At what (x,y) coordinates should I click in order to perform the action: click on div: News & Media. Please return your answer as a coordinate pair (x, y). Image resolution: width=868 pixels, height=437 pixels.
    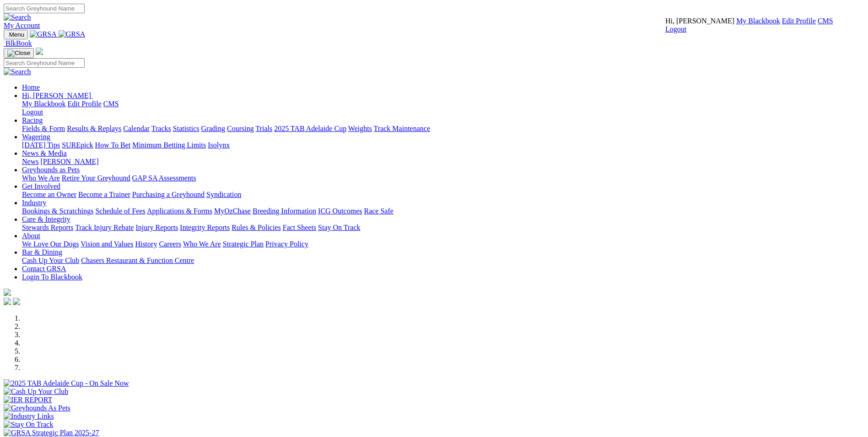
    Looking at the image, I should click on (443, 162).